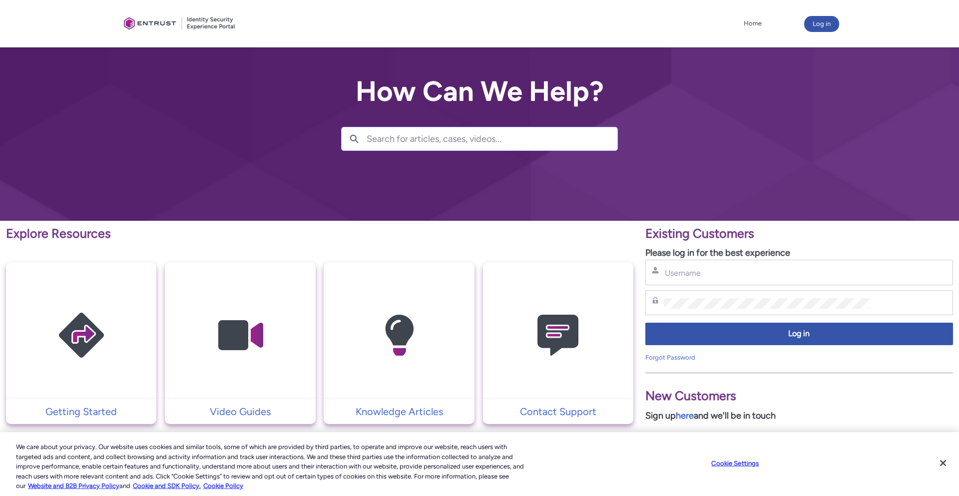 The width and height of the screenshot is (959, 496). I want to click on p: Existing Customers, so click(799, 234).